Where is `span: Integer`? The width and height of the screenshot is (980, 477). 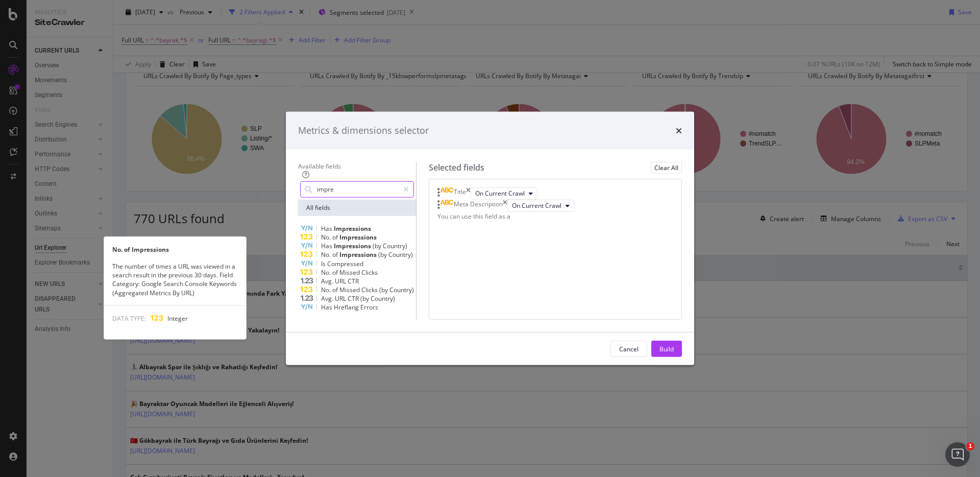 span: Integer is located at coordinates (178, 318).